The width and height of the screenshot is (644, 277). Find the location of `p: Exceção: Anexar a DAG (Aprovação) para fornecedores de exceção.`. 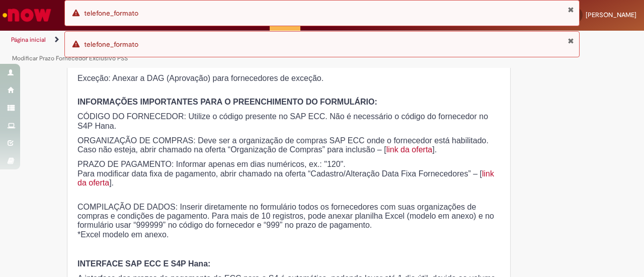

p: Exceção: Anexar a DAG (Aprovação) para fornecedores de exceção. is located at coordinates (289, 83).